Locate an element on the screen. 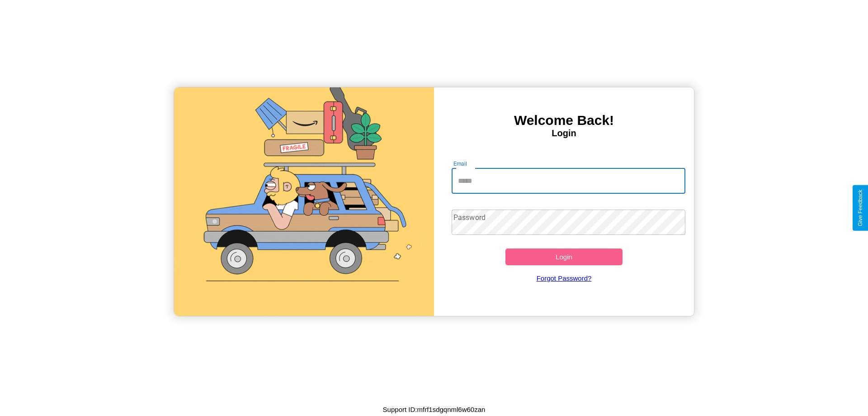 The width and height of the screenshot is (868, 416). div: Give Feedback is located at coordinates (860, 208).